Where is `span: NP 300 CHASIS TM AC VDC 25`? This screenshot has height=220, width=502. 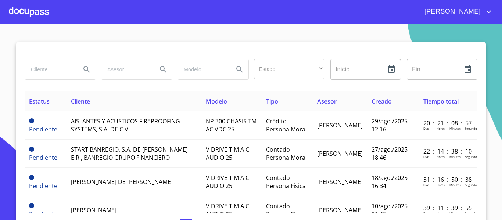 span: NP 300 CHASIS TM AC VDC 25 is located at coordinates (231, 125).